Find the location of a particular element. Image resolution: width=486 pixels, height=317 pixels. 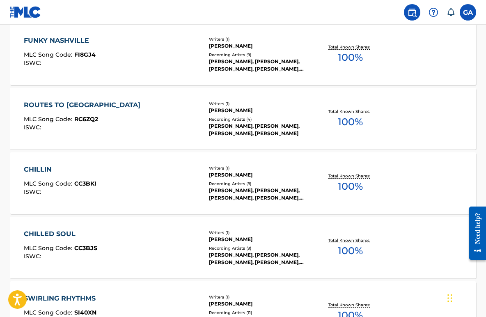

div: SWIRLING RHYTHMS is located at coordinates (62, 299).